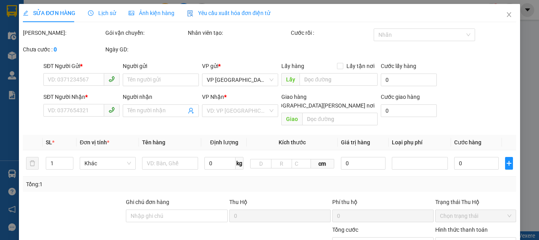  I want to click on span: Lịch sử, so click(102, 13).